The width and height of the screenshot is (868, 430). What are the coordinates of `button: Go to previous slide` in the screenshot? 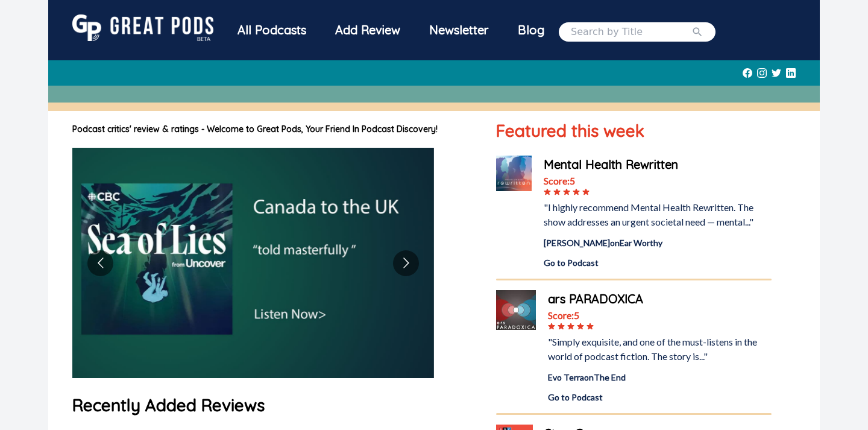 It's located at (100, 263).